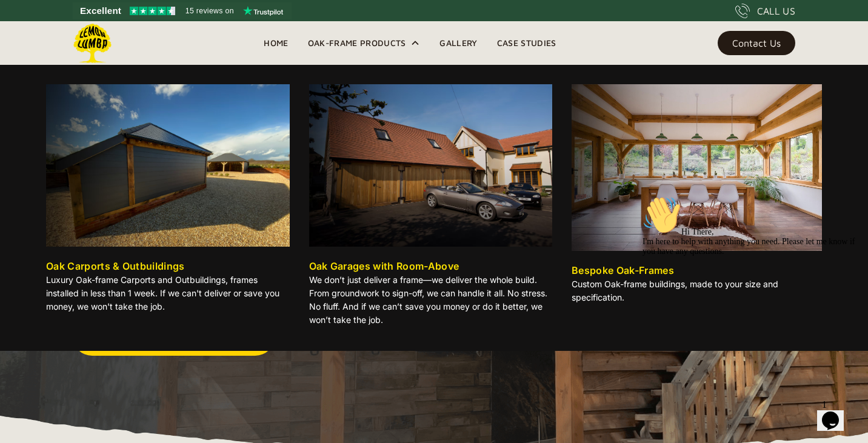 Image resolution: width=868 pixels, height=443 pixels. Describe the element at coordinates (7, 10) in the screenshot. I see `span: 1` at that location.